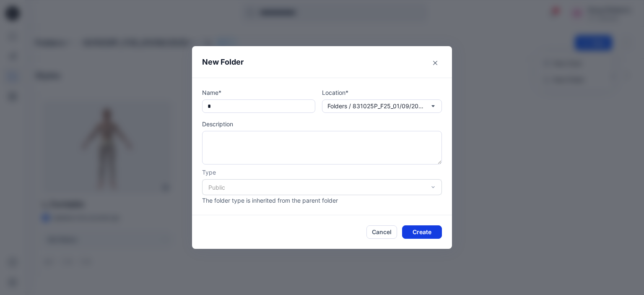 This screenshot has height=295, width=644. Describe the element at coordinates (259, 93) in the screenshot. I see `p: Name*` at that location.